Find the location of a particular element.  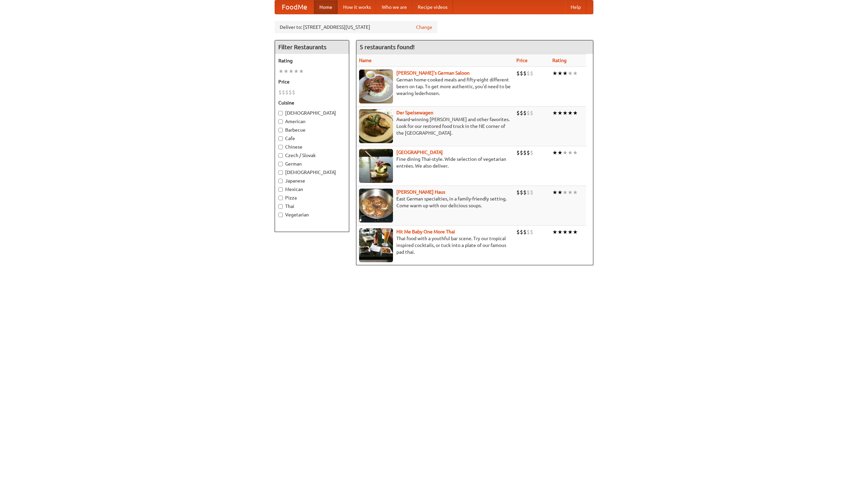

label: Barbecue is located at coordinates (312, 130).